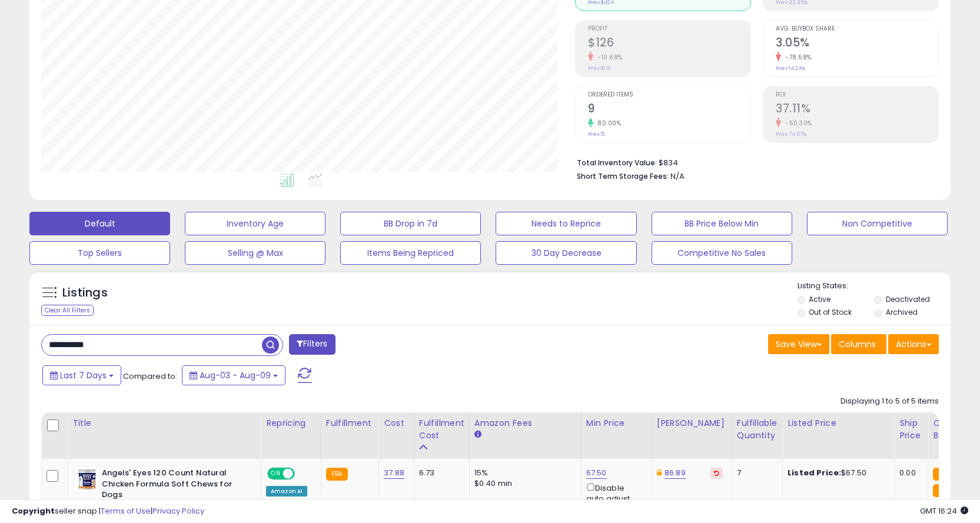 The image size is (980, 523). What do you see at coordinates (819, 299) in the screenshot?
I see `label: Active` at bounding box center [819, 299].